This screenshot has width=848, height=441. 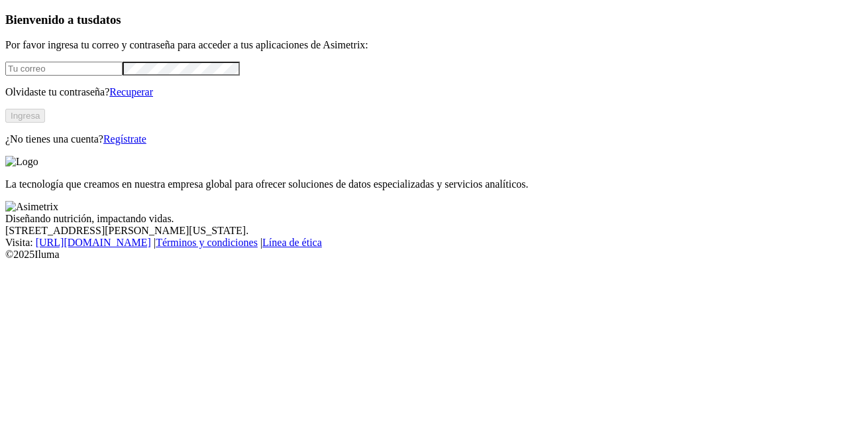 What do you see at coordinates (424, 184) in the screenshot?
I see `p: La tecnología que creamos en nuestra empresa global para ofrecer soluciones de datos especializad...` at bounding box center [424, 184].